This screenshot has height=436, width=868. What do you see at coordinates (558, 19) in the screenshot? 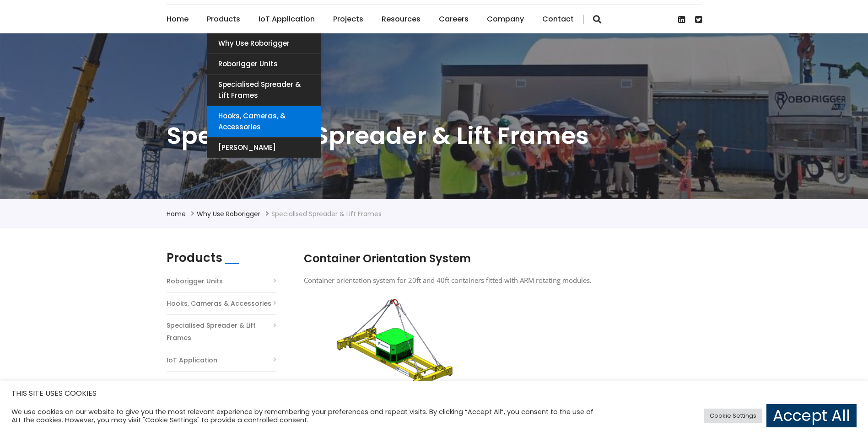
I see `a: Contact` at bounding box center [558, 19].